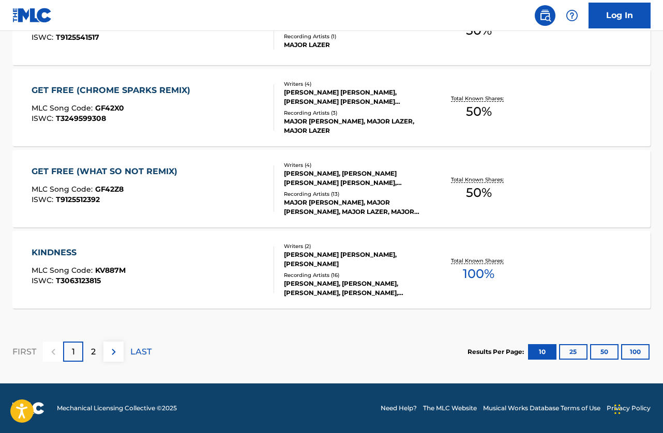 The width and height of the screenshot is (663, 433). Describe the element at coordinates (620, 16) in the screenshot. I see `a: Log In` at that location.